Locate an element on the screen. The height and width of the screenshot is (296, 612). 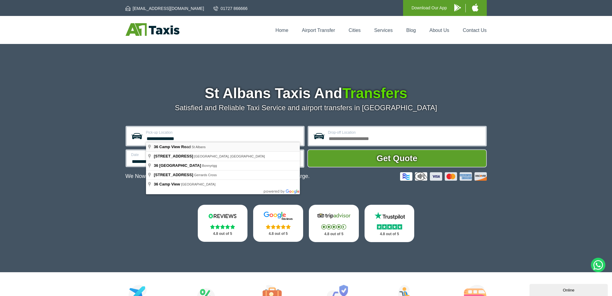
label: Drop-off Location is located at coordinates (405, 132).